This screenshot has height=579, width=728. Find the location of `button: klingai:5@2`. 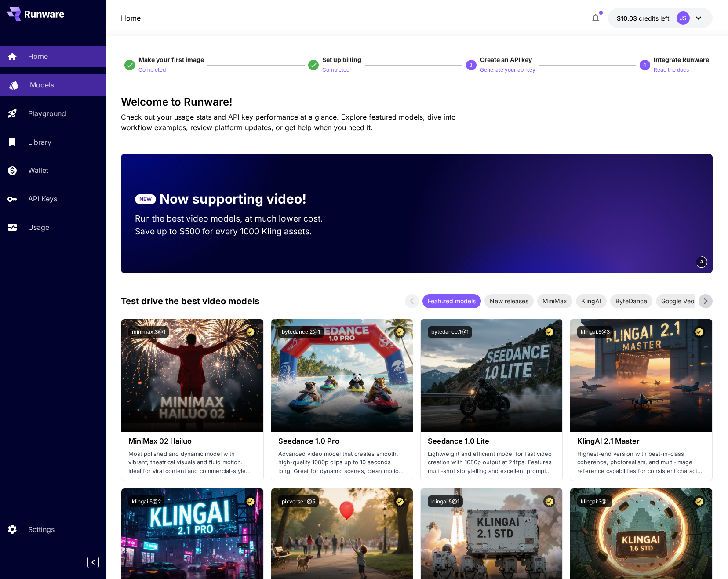

button: klingai:5@2 is located at coordinates (146, 501).